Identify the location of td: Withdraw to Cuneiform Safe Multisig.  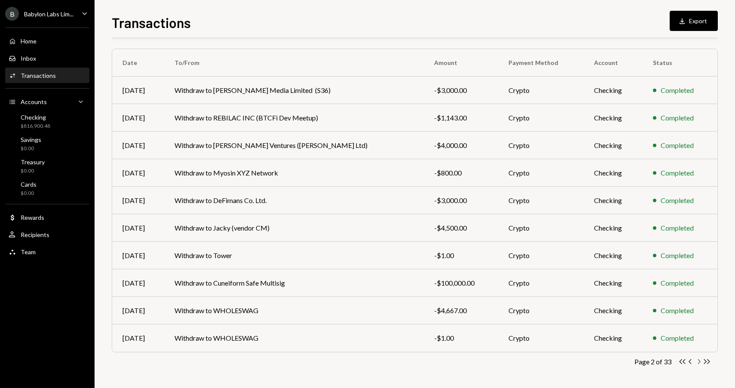
(294, 283).